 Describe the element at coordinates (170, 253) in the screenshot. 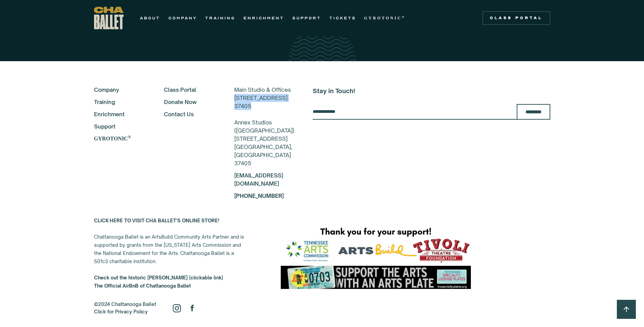

I see `div: Chattanooga Ballet is an ArtsBuild Community Arts Partner and is supported by grants from the [US...` at that location.